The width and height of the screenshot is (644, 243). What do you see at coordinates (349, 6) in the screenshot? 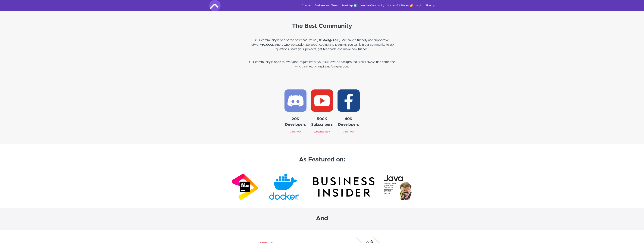
I see `a: Roadmap 🆕` at bounding box center [349, 6].